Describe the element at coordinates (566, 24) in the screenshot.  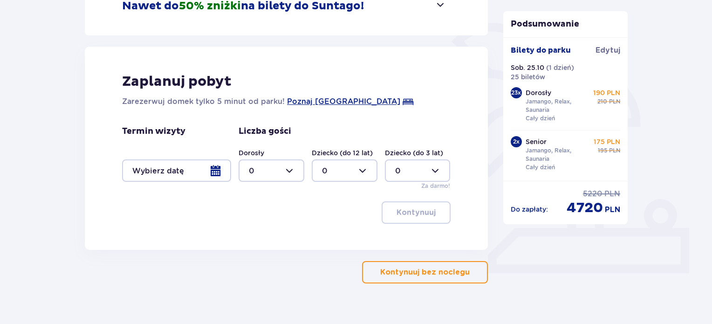
I see `p: Podsumowanie` at that location.